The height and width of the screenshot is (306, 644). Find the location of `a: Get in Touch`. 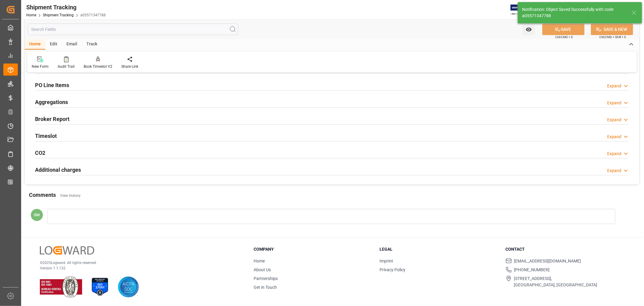

a: Get in Touch is located at coordinates (265, 287).